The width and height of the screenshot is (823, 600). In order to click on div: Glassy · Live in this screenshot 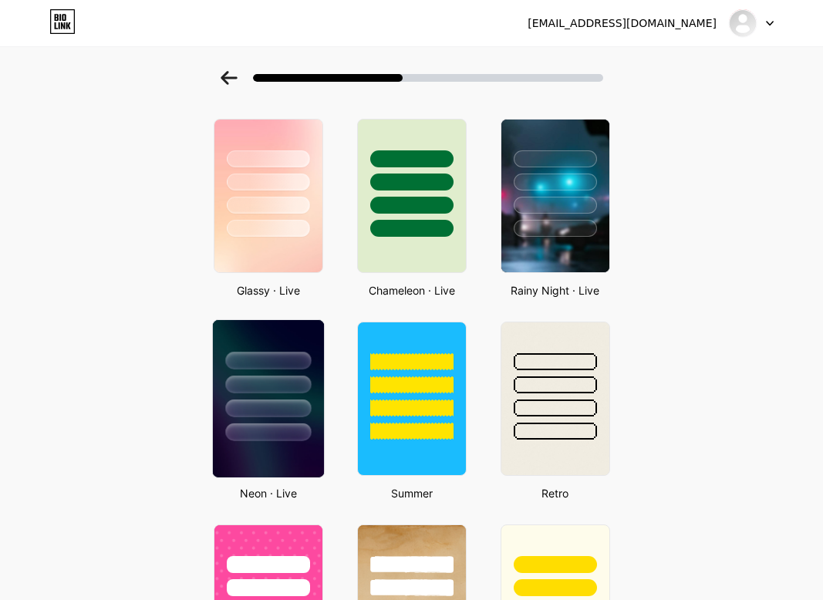, I will do `click(268, 290)`.